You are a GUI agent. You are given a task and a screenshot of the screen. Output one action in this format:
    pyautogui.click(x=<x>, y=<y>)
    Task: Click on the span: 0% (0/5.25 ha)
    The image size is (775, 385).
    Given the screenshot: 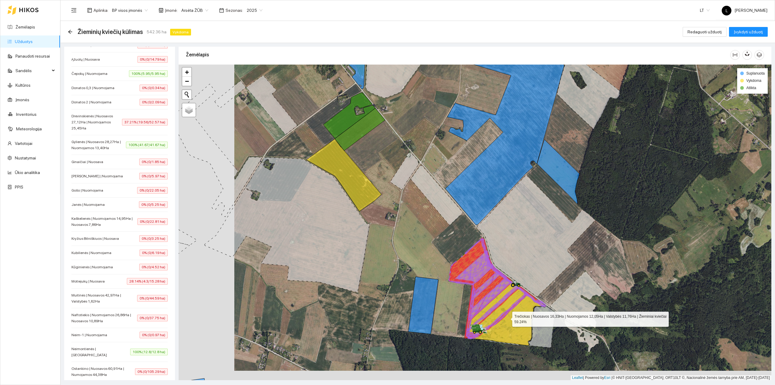 What is the action you would take?
    pyautogui.click(x=153, y=204)
    